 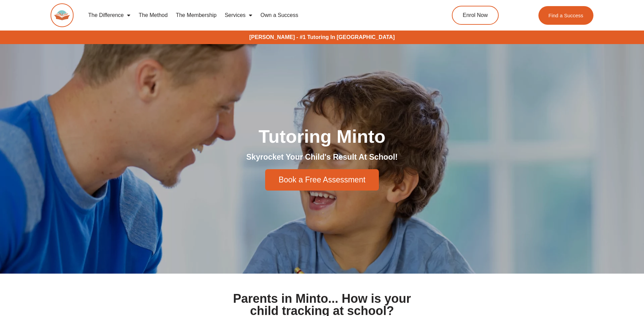 What do you see at coordinates (153, 15) in the screenshot?
I see `a: The Method` at bounding box center [153, 15].